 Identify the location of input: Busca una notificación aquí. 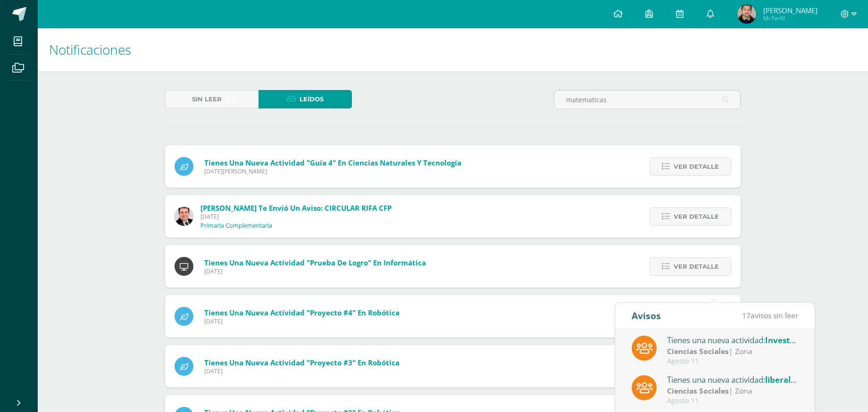
(647, 99).